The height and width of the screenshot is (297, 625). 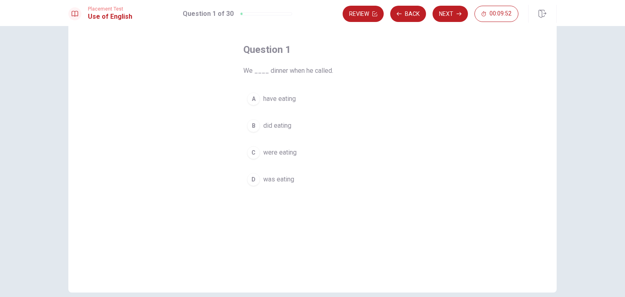 I want to click on span: were eating, so click(x=280, y=152).